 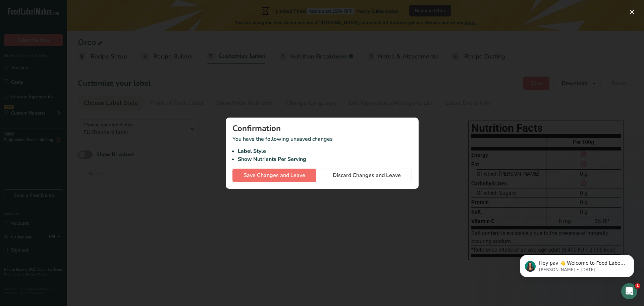 What do you see at coordinates (325, 151) in the screenshot?
I see `li: Label Style` at bounding box center [325, 151].